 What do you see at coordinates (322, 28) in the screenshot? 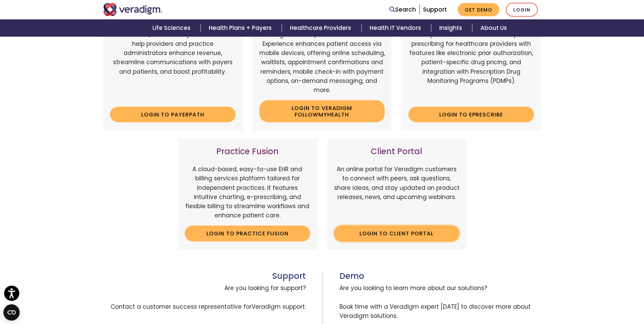
I see `a: Healthcare Providers` at bounding box center [322, 28].